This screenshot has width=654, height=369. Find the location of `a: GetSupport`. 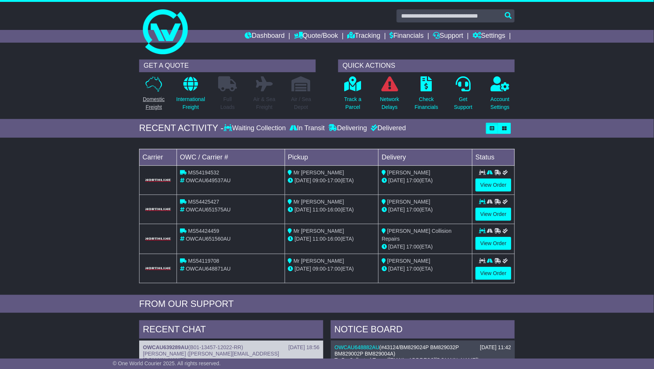

a: GetSupport is located at coordinates (463, 95).